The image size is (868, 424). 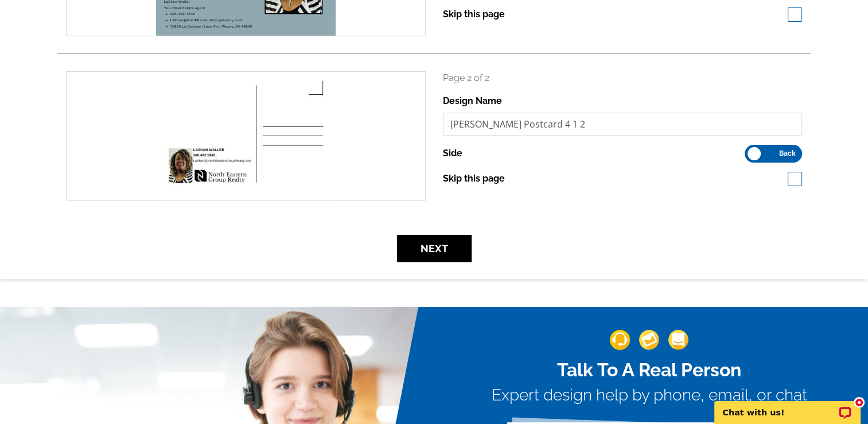 What do you see at coordinates (787, 153) in the screenshot?
I see `span: Back` at bounding box center [787, 153].